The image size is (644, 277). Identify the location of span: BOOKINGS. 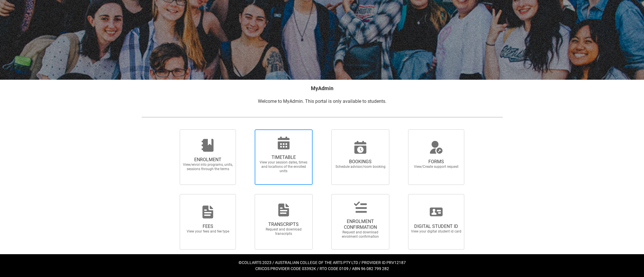
(360, 162).